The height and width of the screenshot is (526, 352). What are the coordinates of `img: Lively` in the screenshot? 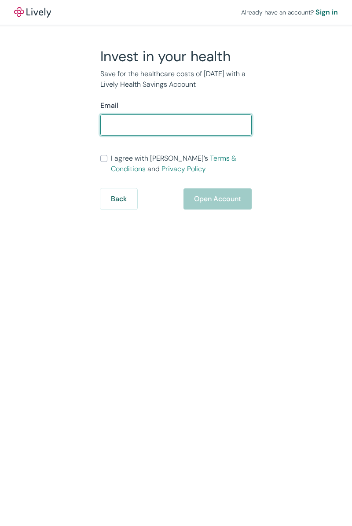 It's located at (33, 12).